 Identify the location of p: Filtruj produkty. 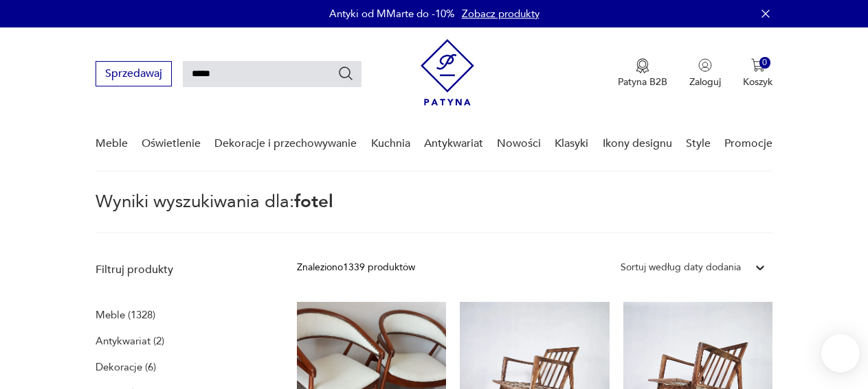
(179, 270).